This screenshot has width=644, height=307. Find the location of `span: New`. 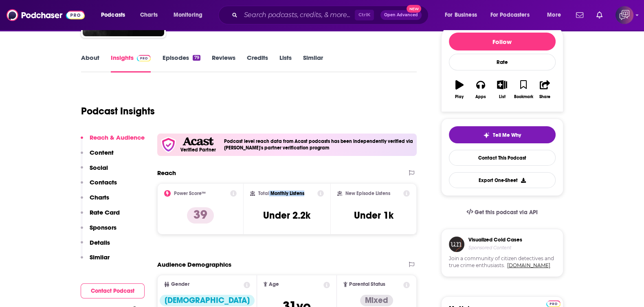

span: New is located at coordinates (414, 8).